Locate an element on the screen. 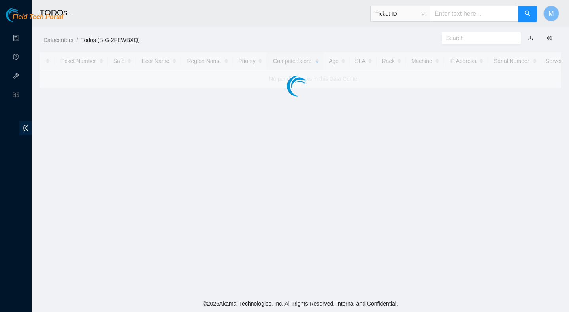 This screenshot has height=312, width=569. a: Datacenters is located at coordinates (58, 40).